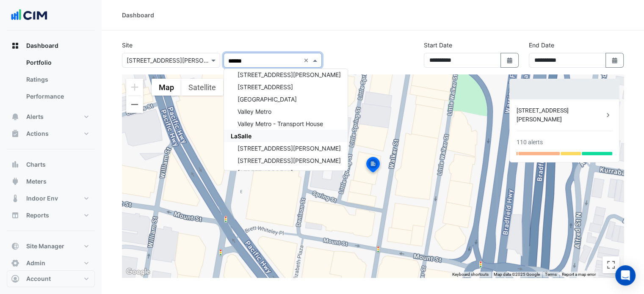 This screenshot has height=294, width=644. I want to click on div: 110 alerts, so click(530, 142).